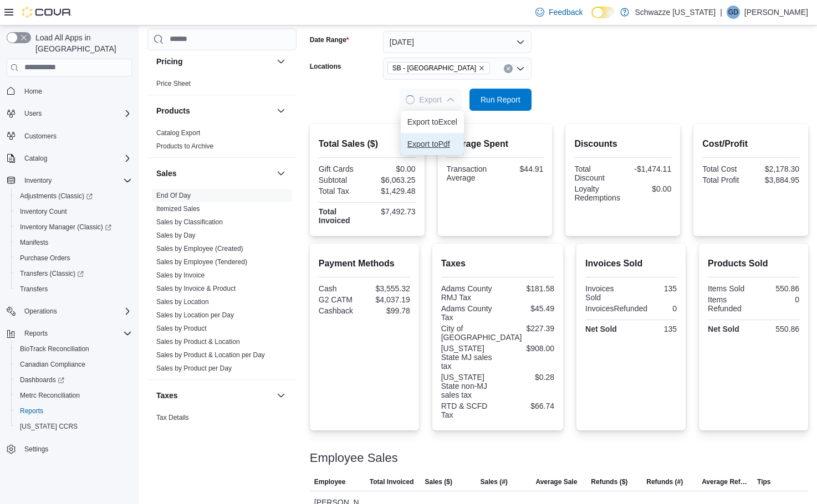 The width and height of the screenshot is (817, 504). I want to click on span: End Of Day, so click(174, 195).